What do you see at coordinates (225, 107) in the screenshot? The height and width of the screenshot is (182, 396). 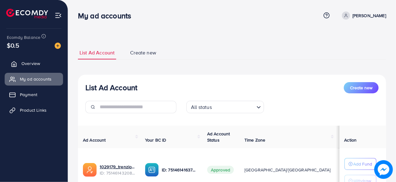 I see `div: Search for option` at bounding box center [225, 107].